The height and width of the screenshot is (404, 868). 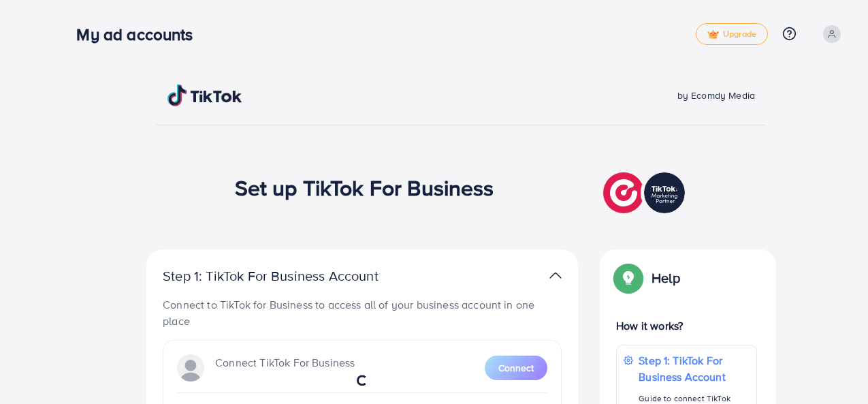 I want to click on img: TikTok, so click(x=205, y=96).